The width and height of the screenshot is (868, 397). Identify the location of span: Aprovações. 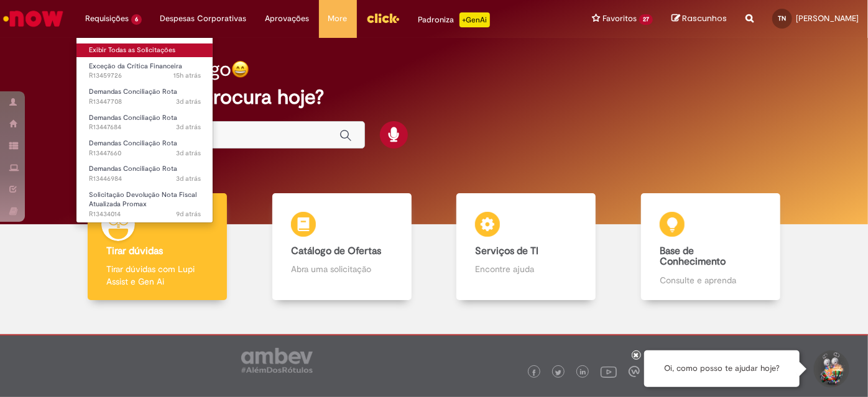
(287, 19).